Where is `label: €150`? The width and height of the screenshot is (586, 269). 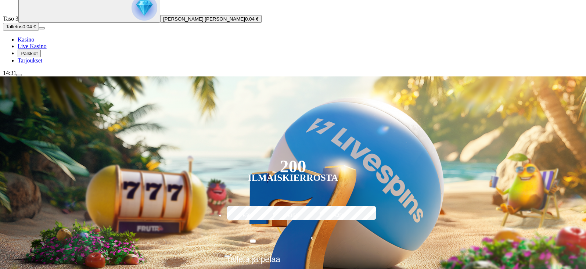
label: €150 is located at coordinates (293, 216).